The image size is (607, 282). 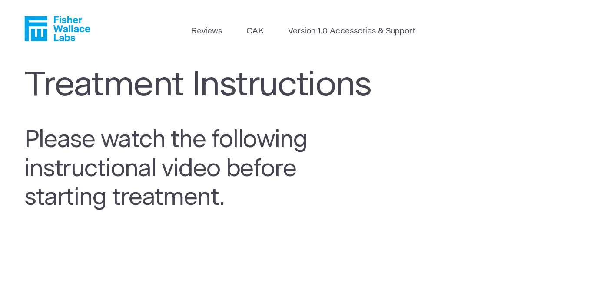 What do you see at coordinates (352, 31) in the screenshot?
I see `a: Version 1.0 Accessories & Support` at bounding box center [352, 31].